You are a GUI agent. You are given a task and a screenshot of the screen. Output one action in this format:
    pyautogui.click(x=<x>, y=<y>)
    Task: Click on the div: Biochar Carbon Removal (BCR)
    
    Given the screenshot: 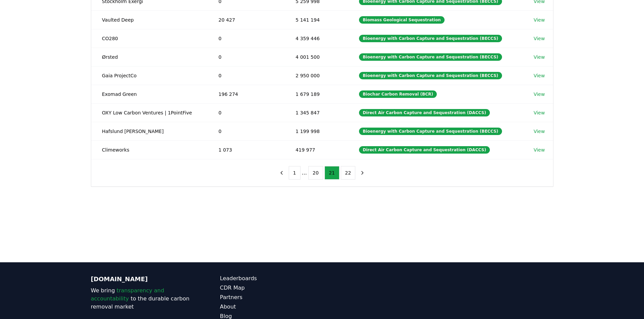 What is the action you would take?
    pyautogui.click(x=398, y=94)
    